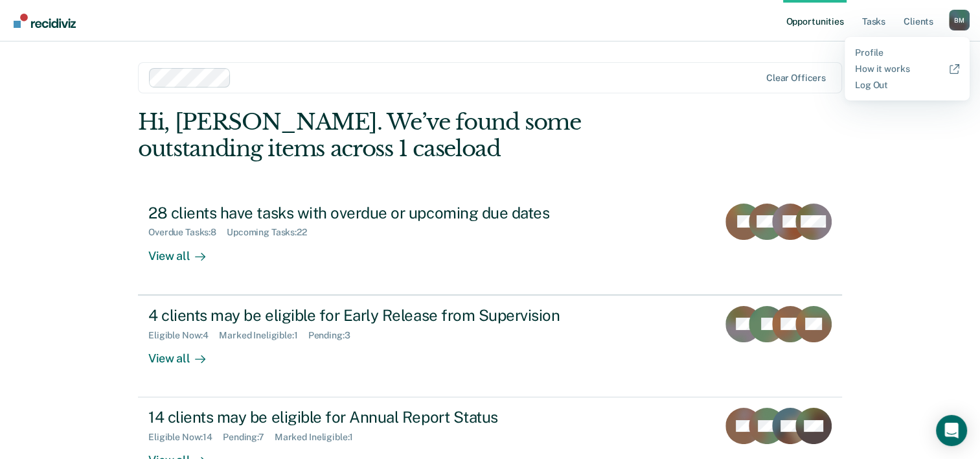  I want to click on a: How it works, so click(907, 69).